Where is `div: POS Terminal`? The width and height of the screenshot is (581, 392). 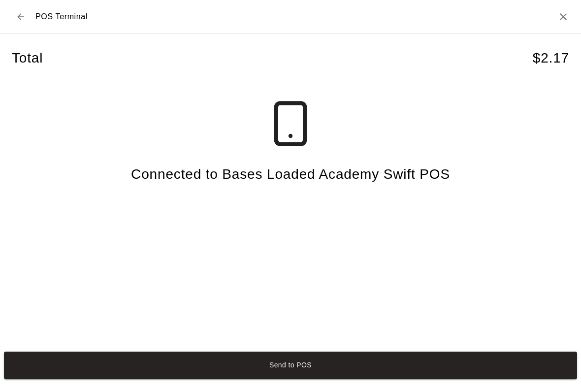
div: POS Terminal is located at coordinates (50, 17).